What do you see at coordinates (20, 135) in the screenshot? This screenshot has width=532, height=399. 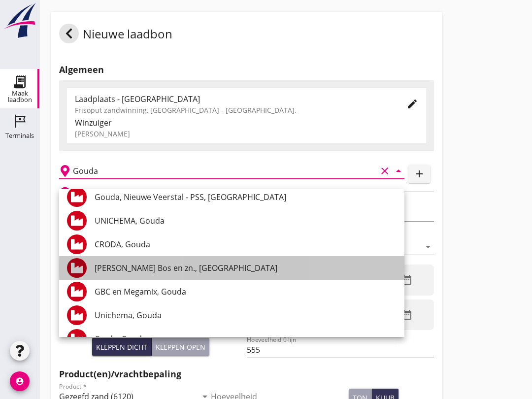 I see `div: Terminals` at bounding box center [20, 135].